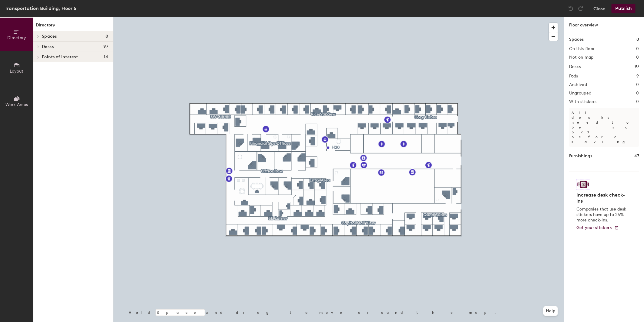 The image size is (644, 322). I want to click on span: 14, so click(106, 57).